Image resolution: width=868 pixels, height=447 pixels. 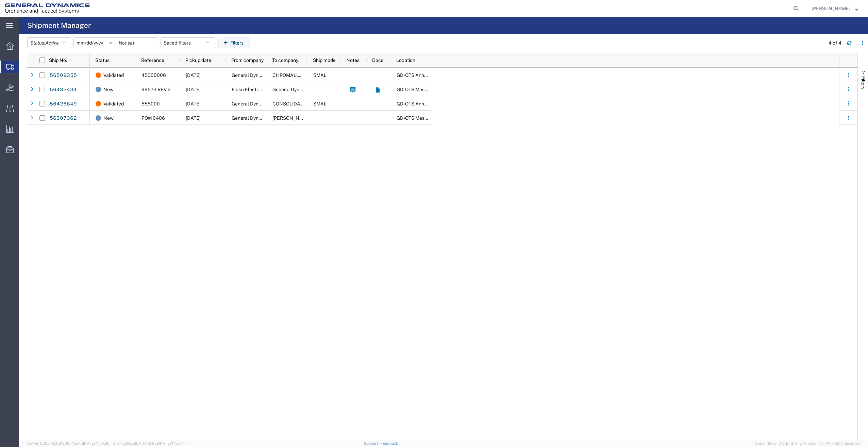 What do you see at coordinates (63, 104) in the screenshot?
I see `a: 56426649` at bounding box center [63, 104].